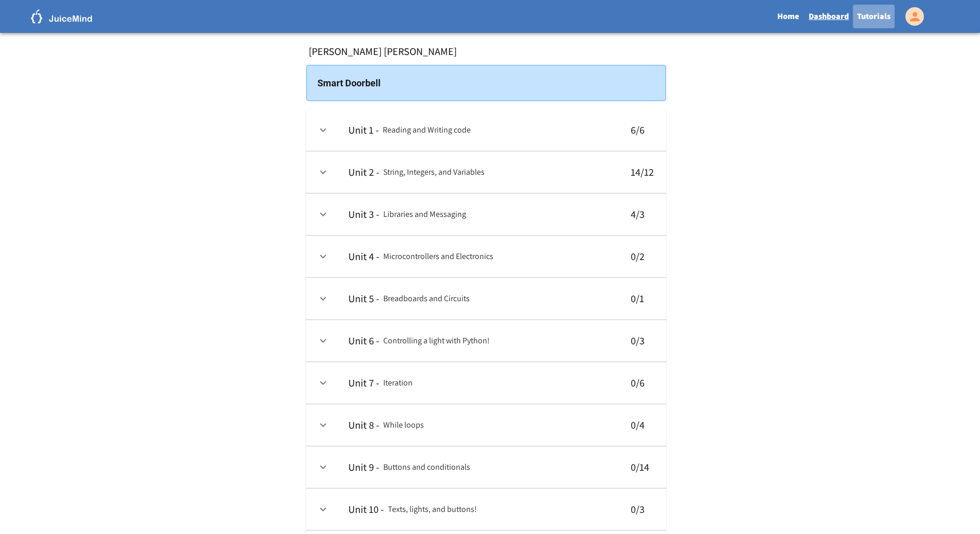 The image size is (980, 534). Describe the element at coordinates (642, 130) in the screenshot. I see `h6: 6 / 6` at that location.